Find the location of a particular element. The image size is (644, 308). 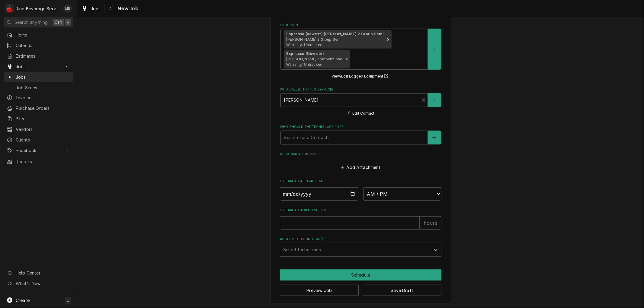

span: Bills is located at coordinates (43, 118).